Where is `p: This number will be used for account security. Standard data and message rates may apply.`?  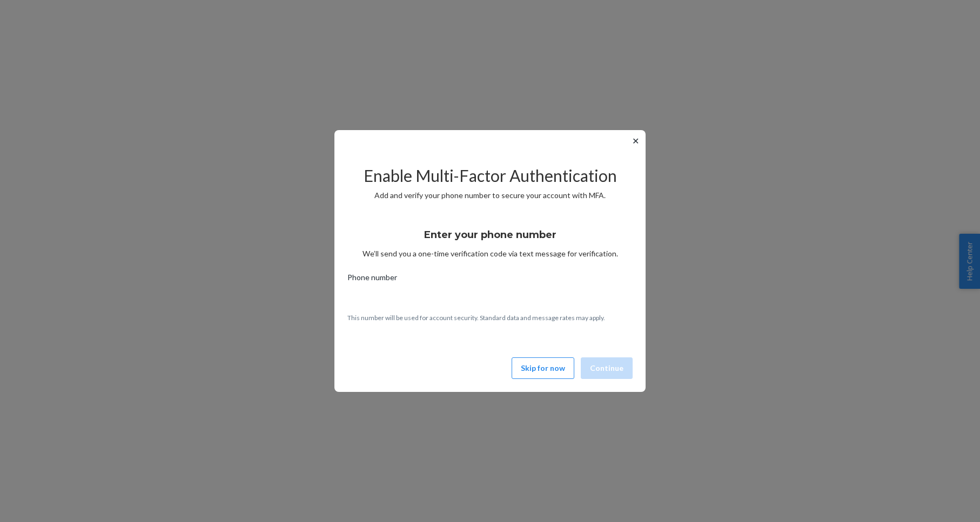 p: This number will be used for account security. Standard data and message rates may apply. is located at coordinates (490, 318).